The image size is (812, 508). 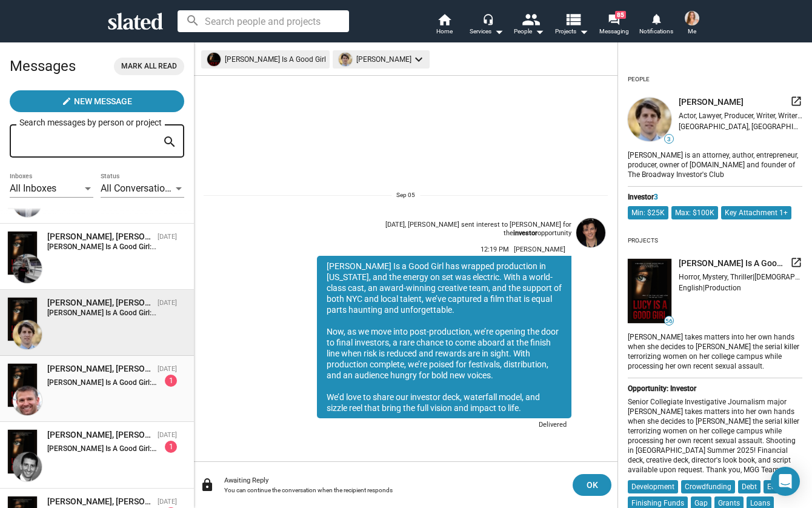 What do you see at coordinates (103, 101) in the screenshot?
I see `span: New Message` at bounding box center [103, 101].